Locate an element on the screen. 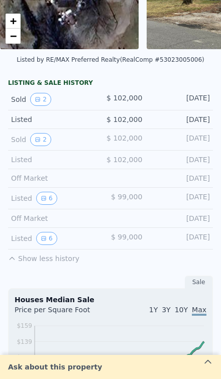  span: 3Y is located at coordinates (166, 310).